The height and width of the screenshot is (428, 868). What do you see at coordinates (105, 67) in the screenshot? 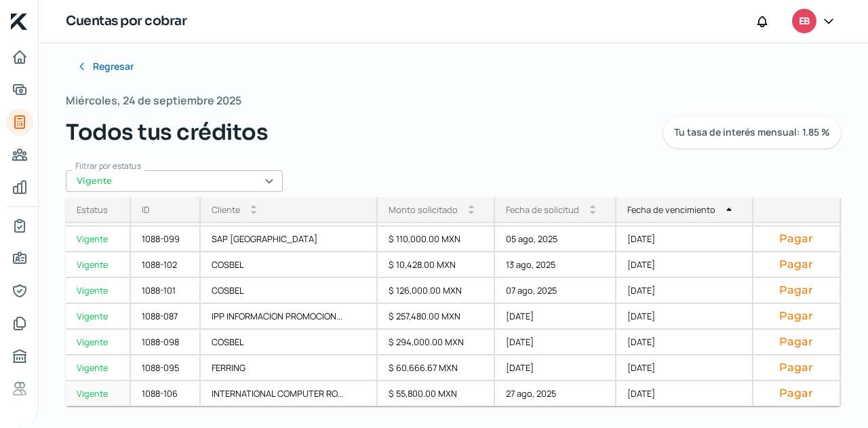
I see `button: Regresar` at bounding box center [105, 67].